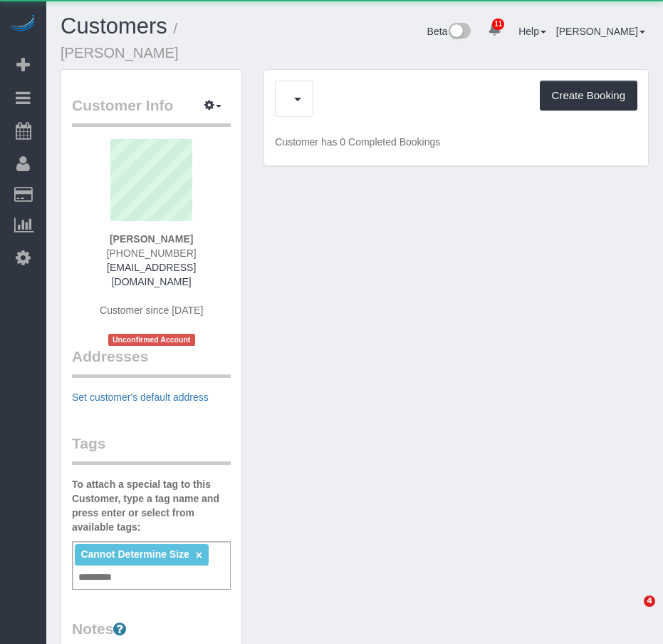 The height and width of the screenshot is (644, 663). Describe the element at coordinates (456, 141) in the screenshot. I see `p: Customer has 0 Completed Bookings` at that location.